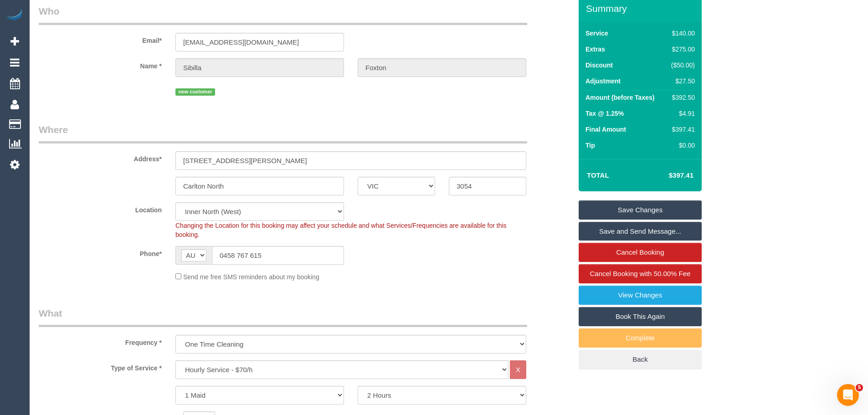 This screenshot has height=415, width=868. I want to click on label: Address*, so click(100, 157).